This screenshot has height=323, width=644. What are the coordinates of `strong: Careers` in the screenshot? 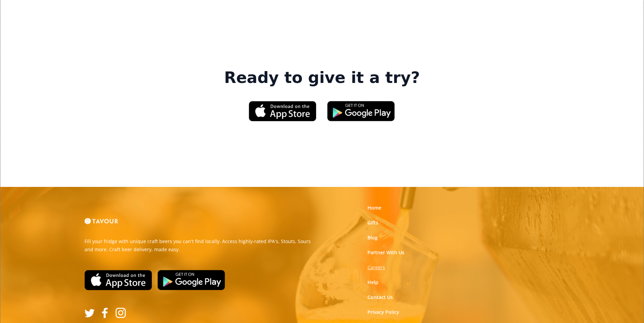 It's located at (377, 267).